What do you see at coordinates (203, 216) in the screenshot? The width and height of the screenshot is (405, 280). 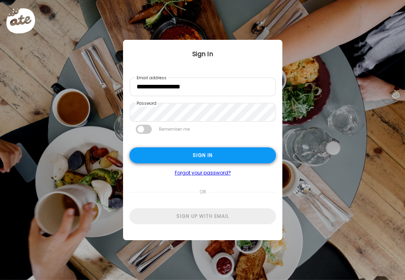 I see `div: Sign up with email` at bounding box center [203, 216].